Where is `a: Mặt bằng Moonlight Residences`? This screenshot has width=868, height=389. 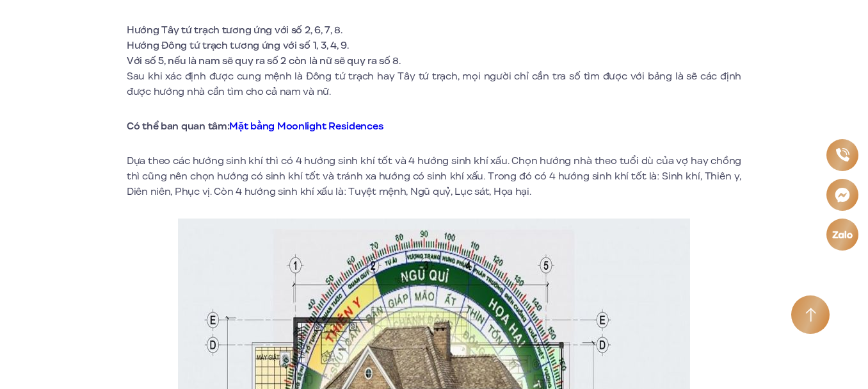
a: Mặt bằng Moonlight Residences is located at coordinates (306, 126).